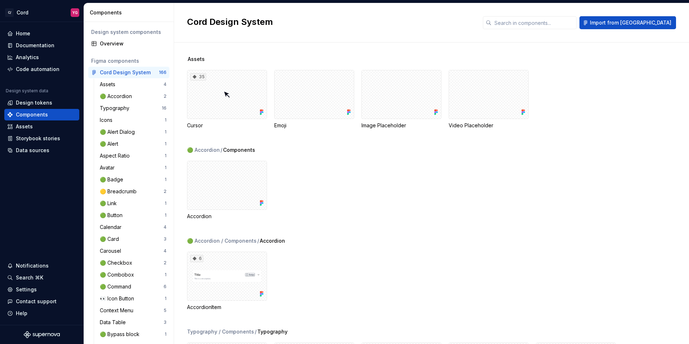 This screenshot has height=344, width=689. Describe the element at coordinates (133, 132) in the screenshot. I see `a: 🟢 Alert Dialog1` at that location.